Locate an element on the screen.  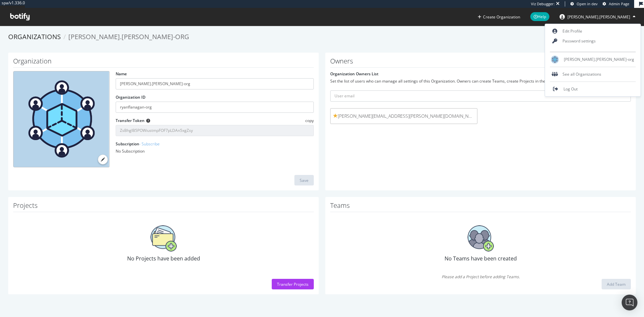
a: Transfer Projects is located at coordinates (293, 284).